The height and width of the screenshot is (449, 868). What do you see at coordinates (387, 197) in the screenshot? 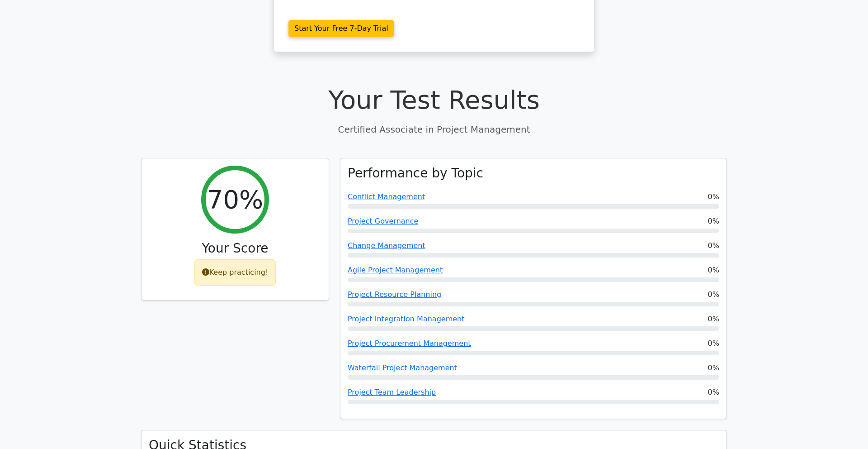
I see `a: Conflict Management` at bounding box center [387, 197].